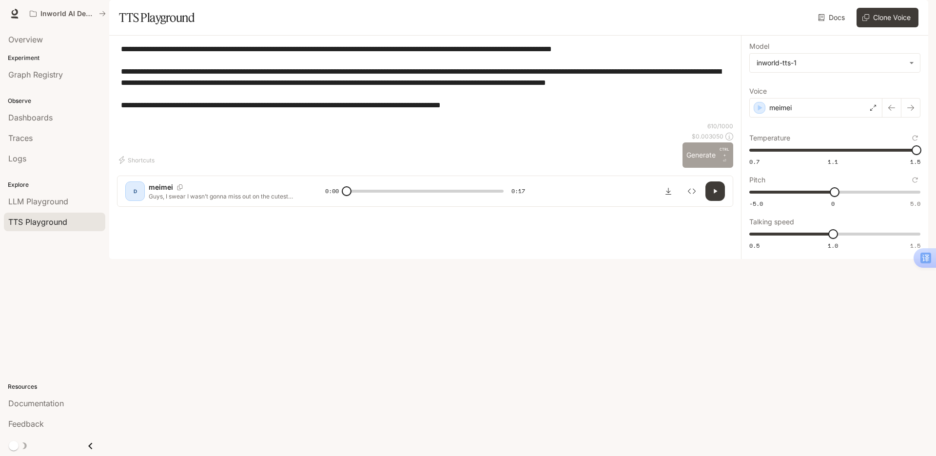 Image resolution: width=936 pixels, height=456 pixels. What do you see at coordinates (759, 46) in the screenshot?
I see `p: Model` at bounding box center [759, 46].